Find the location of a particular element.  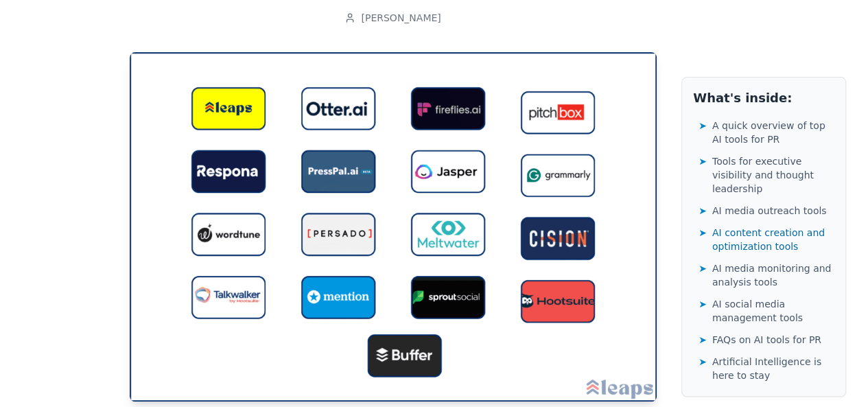

h2: What's inside: is located at coordinates (764, 98).